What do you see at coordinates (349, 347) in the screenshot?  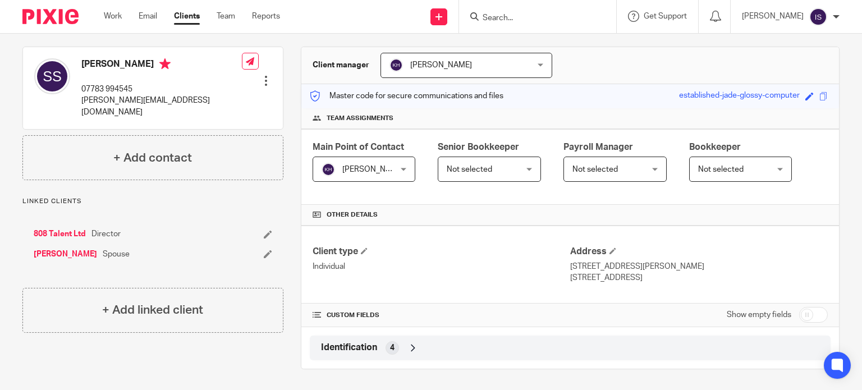 I see `span: Identification` at bounding box center [349, 347].